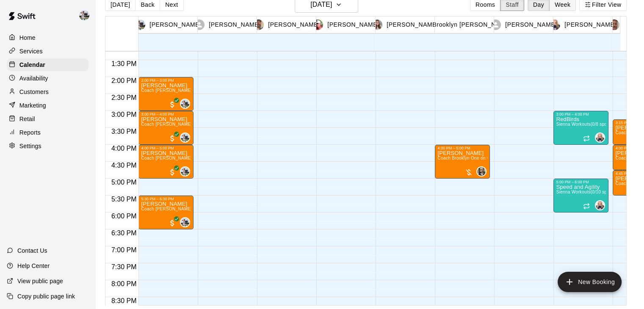 Image resolution: width=644 pixels, height=309 pixels. I want to click on span: 4:00 PM, so click(124, 148).